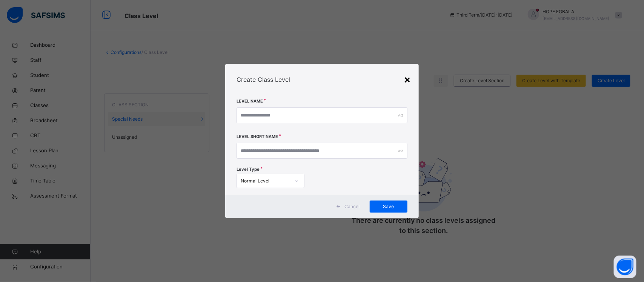 The width and height of the screenshot is (644, 282). Describe the element at coordinates (352, 207) in the screenshot. I see `span: Cancel` at that location.